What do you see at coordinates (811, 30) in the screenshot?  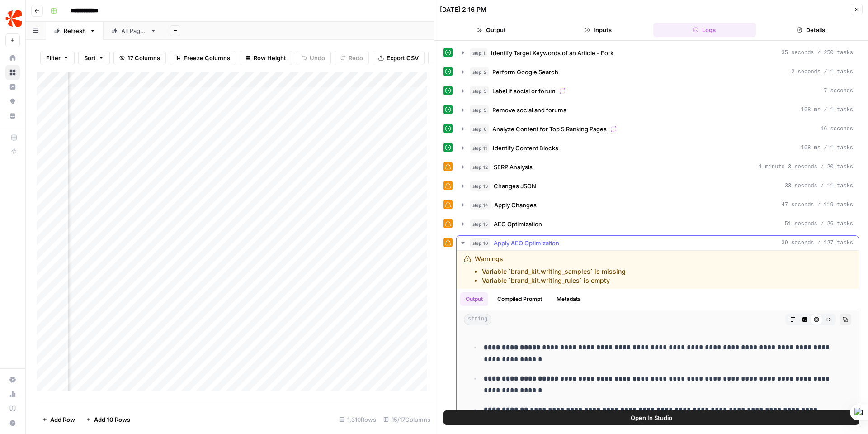 I see `button: Details` at bounding box center [811, 30].